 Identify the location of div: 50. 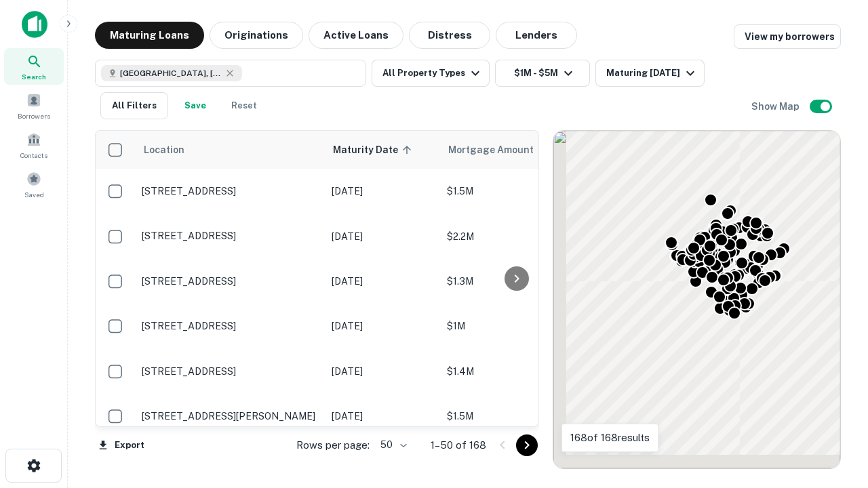
(392, 445).